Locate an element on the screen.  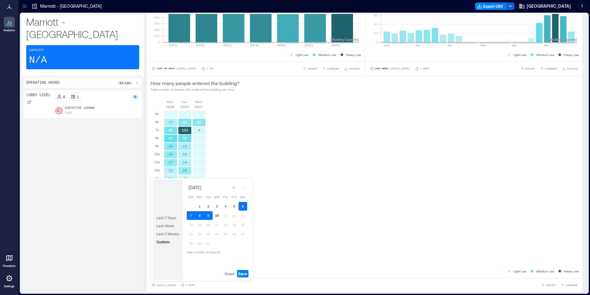
button: 30 is located at coordinates (208, 243).